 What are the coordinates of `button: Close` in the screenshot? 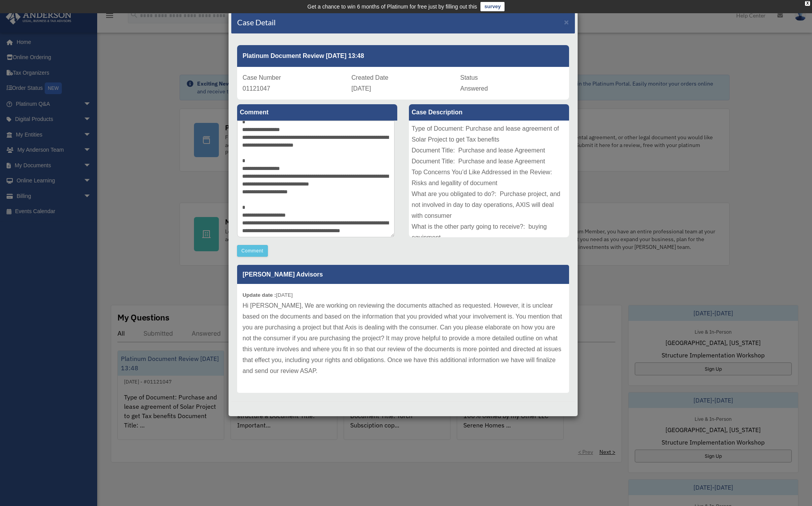 It's located at (566, 22).